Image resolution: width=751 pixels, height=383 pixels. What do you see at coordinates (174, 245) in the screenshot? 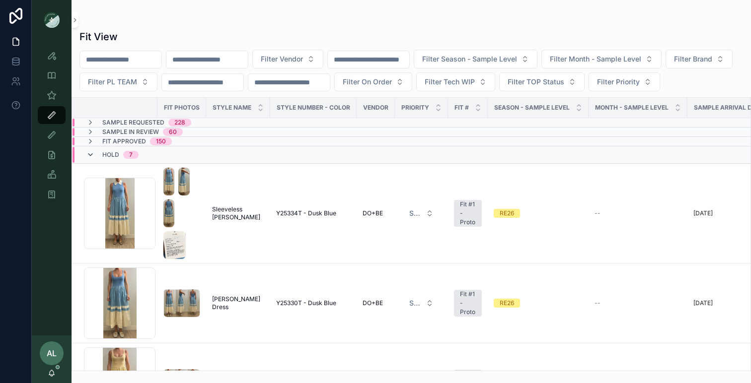
I see `img: Screenshot-2025-07-31-at-10.44.51-AM.png` at bounding box center [174, 245].